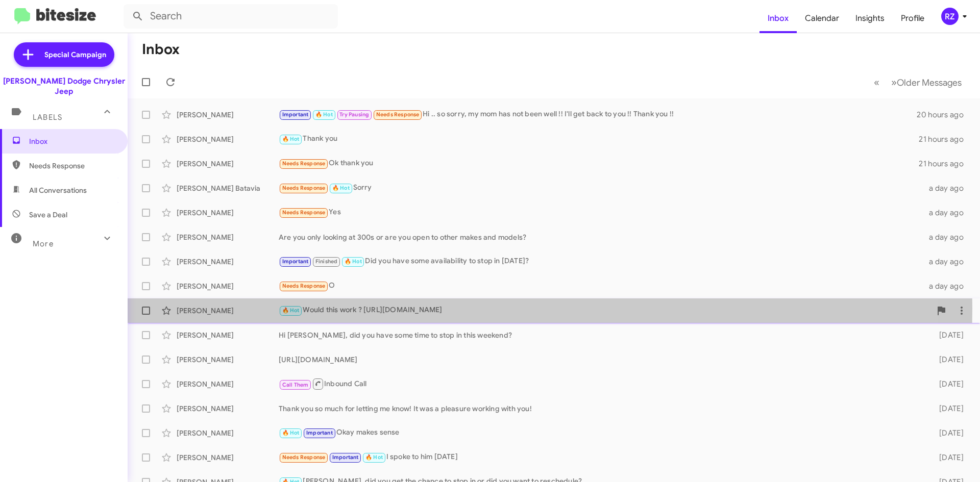 Image resolution: width=980 pixels, height=482 pixels. What do you see at coordinates (58, 190) in the screenshot?
I see `span: All Conversations` at bounding box center [58, 190].